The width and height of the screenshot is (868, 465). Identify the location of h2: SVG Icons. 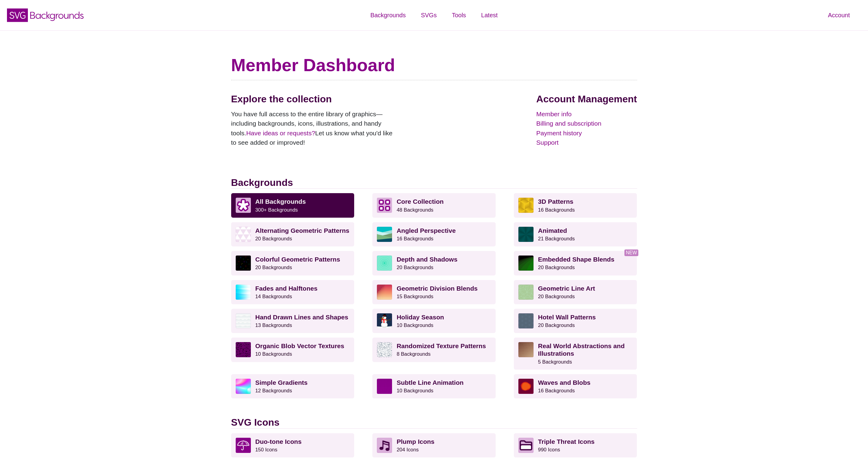
(434, 422).